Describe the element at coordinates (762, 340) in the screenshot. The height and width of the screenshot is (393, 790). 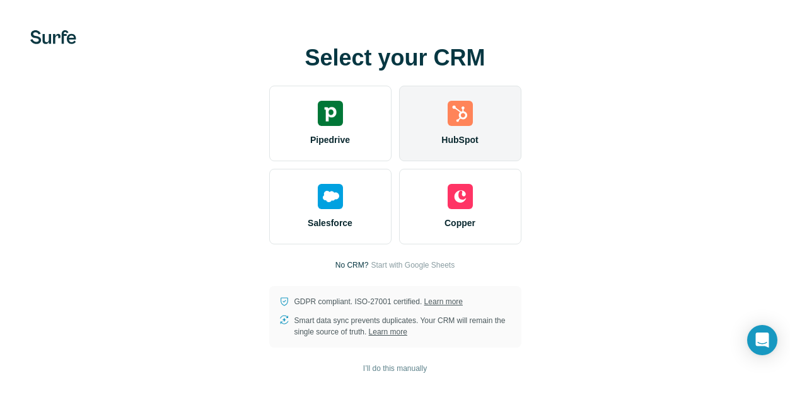
I see `div: Open Intercom Messenger` at that location.